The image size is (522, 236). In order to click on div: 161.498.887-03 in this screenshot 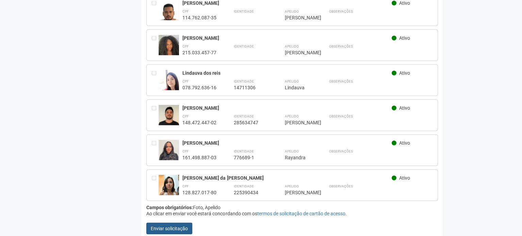, I will do `click(199, 158)`.